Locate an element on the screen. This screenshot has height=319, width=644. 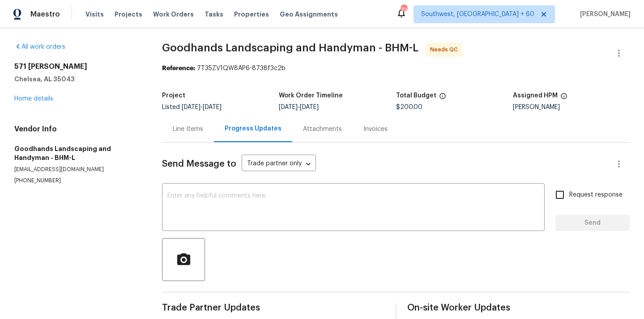
h5: Total Budget is located at coordinates (416, 95).